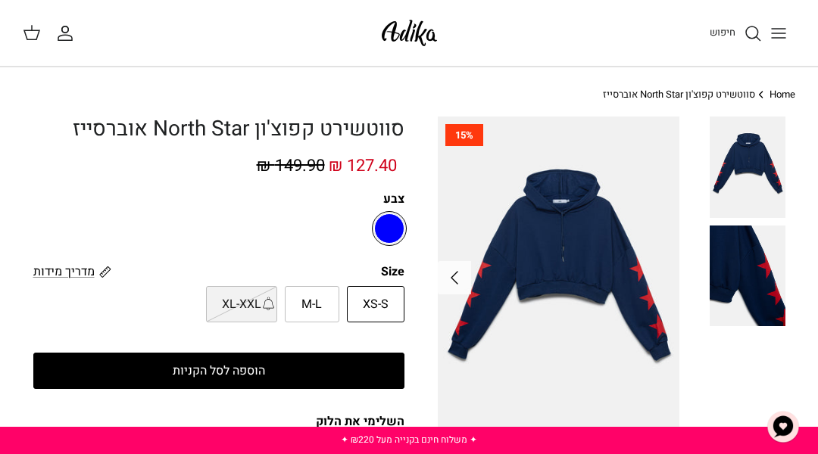 Image resolution: width=818 pixels, height=454 pixels. What do you see at coordinates (722, 32) in the screenshot?
I see `span: חיפוש` at bounding box center [722, 32].